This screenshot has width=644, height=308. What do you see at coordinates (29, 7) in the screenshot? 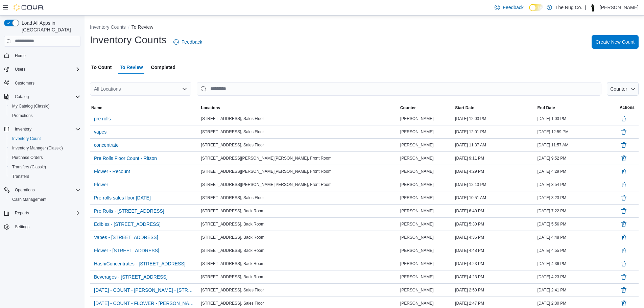
I see `img: Cova` at bounding box center [29, 7].